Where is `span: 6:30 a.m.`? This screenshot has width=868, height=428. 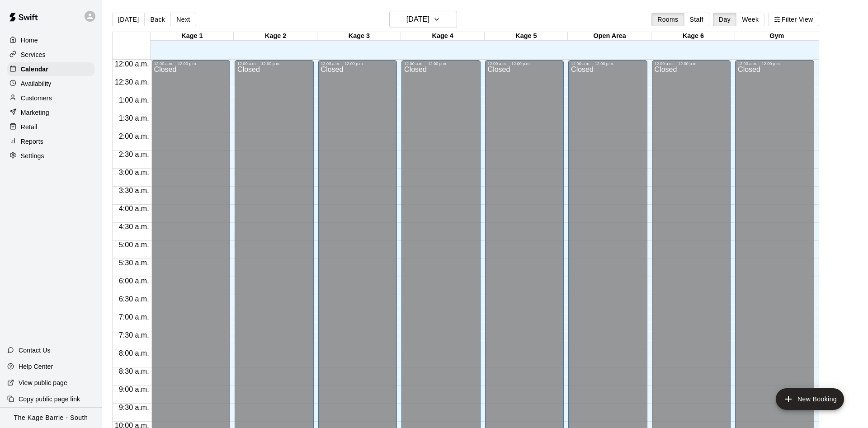 span: 6:30 a.m. is located at coordinates (134, 299).